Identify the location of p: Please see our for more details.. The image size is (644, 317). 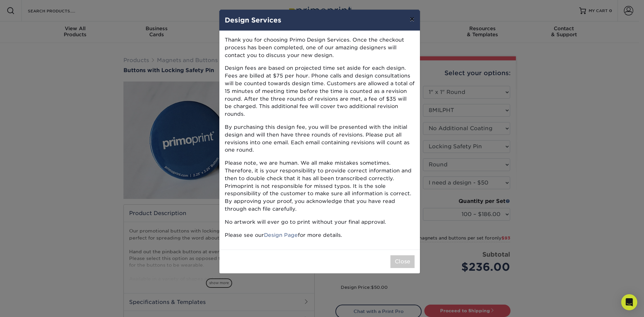
(319, 235).